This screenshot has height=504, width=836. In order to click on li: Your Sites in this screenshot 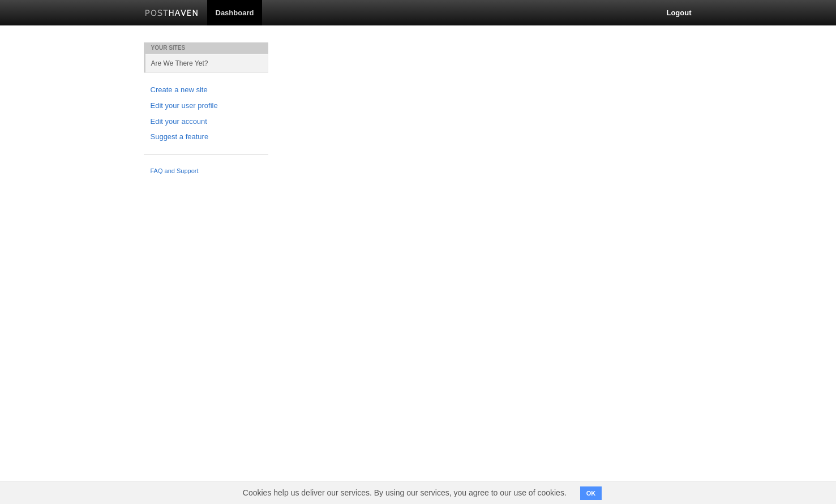, I will do `click(206, 48)`.